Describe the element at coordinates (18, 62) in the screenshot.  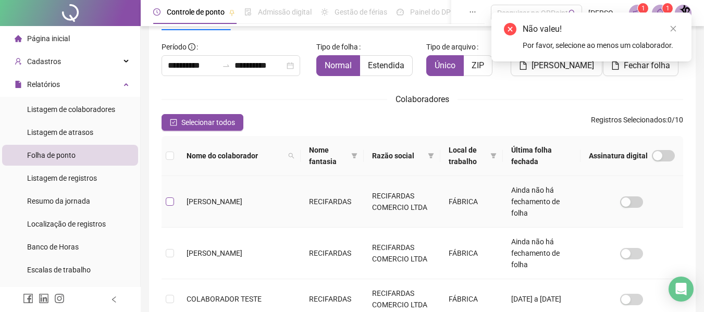
I see `span: user-add` at that location.